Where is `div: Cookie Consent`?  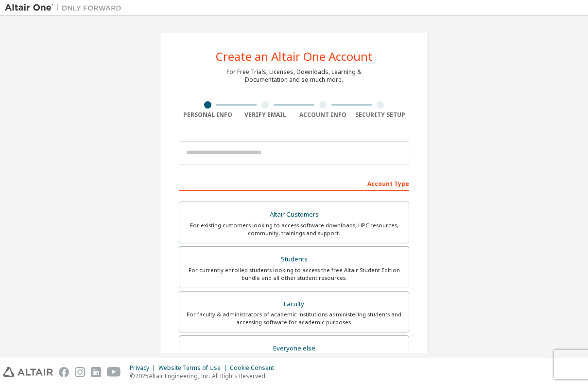 div: Cookie Consent is located at coordinates (254, 368).